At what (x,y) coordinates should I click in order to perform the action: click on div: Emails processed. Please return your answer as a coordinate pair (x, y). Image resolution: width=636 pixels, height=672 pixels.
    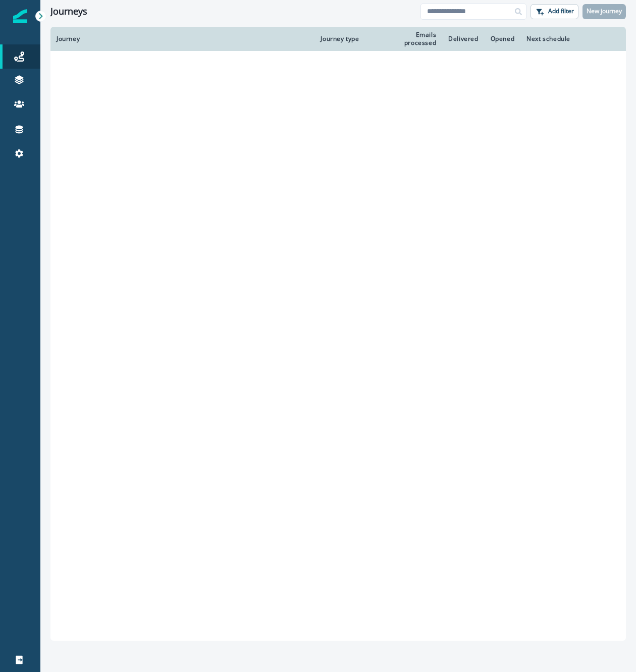
    Looking at the image, I should click on (411, 38).